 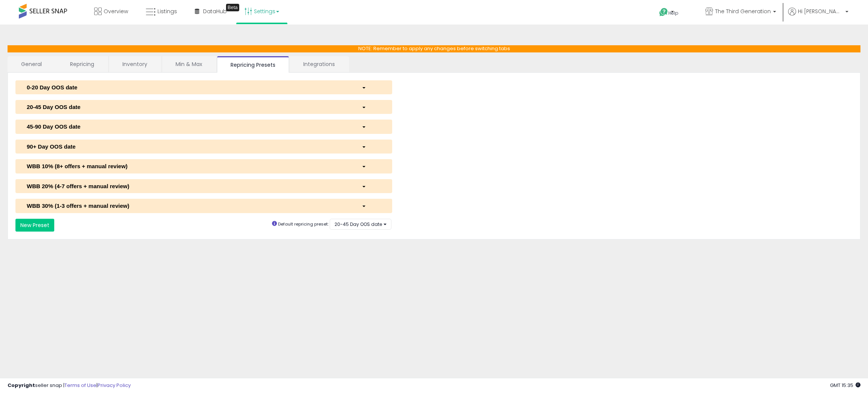 I want to click on i: Get Help, so click(x=664, y=12).